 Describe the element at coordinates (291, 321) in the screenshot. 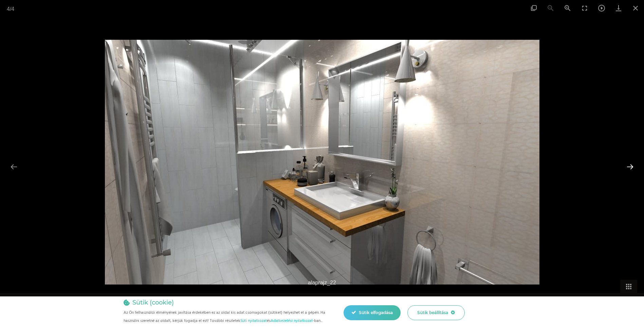

I see `a: Adatkezelési nyilatkozat` at that location.